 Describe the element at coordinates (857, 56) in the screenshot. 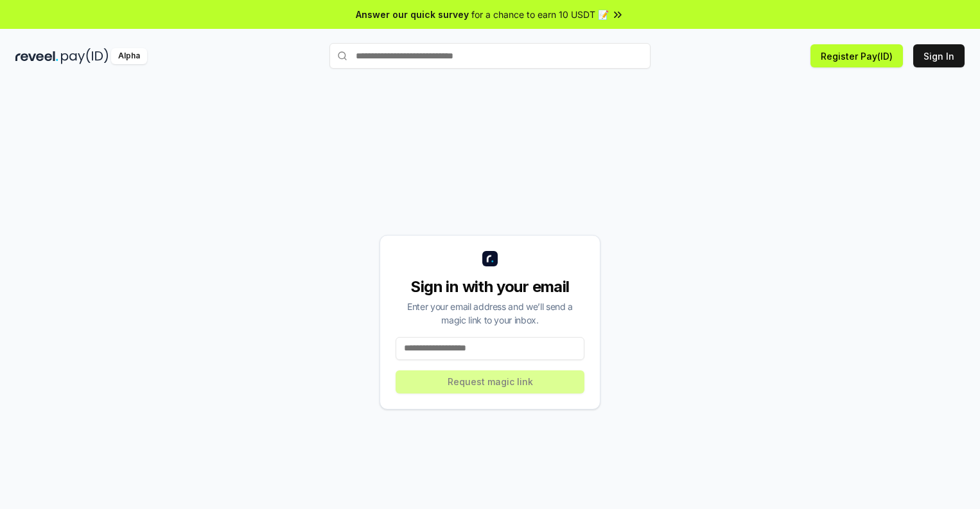

I see `button: Register Pay(ID)` at that location.